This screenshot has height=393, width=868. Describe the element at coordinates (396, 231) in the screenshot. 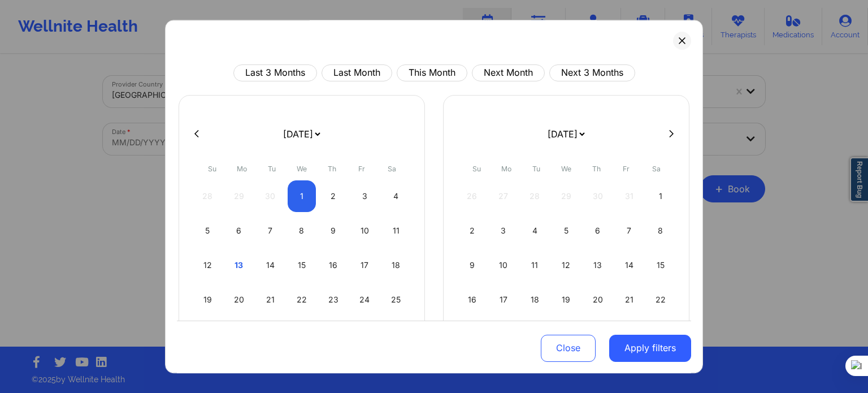

I see `div: Sat Oct 11 2025` at that location.